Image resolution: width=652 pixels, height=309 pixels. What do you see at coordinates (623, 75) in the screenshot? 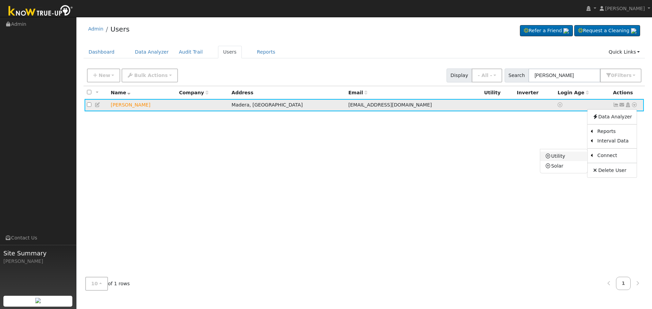
I see `span: Filter` at bounding box center [623, 75].